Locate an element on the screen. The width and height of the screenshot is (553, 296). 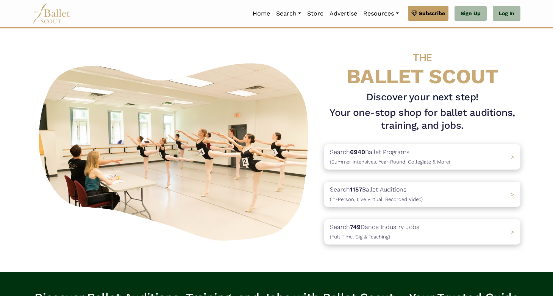
span: (Summer Intensives, Year-Round, Collegiate & More) is located at coordinates (390, 162).